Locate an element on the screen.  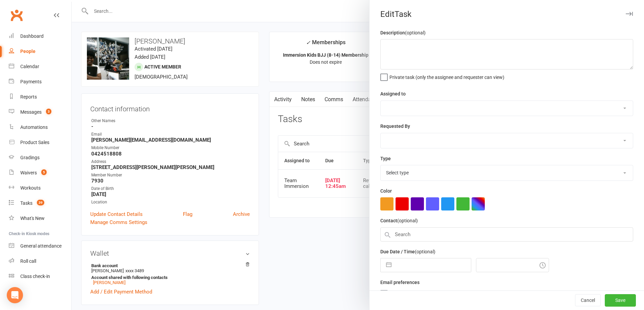
button: Cancel is located at coordinates (588, 301).